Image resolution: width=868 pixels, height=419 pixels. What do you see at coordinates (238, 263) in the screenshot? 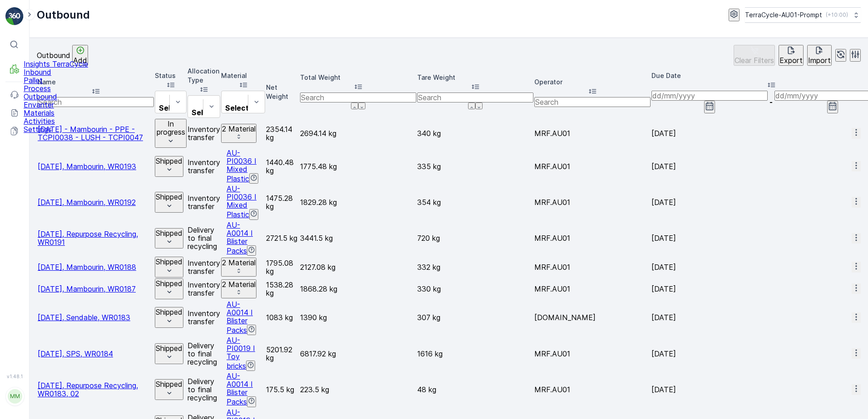
I see `p: 2 Material` at bounding box center [238, 263].